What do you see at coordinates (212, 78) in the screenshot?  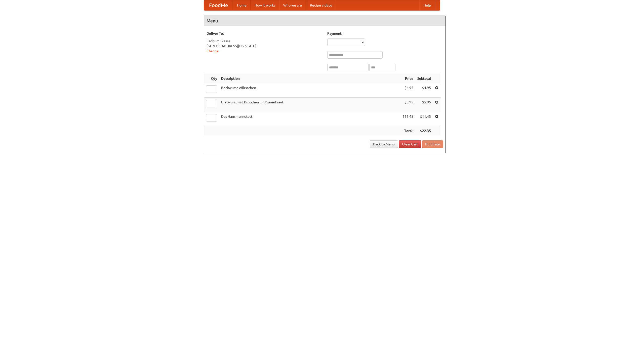 I see `th: Qty` at bounding box center [212, 78].